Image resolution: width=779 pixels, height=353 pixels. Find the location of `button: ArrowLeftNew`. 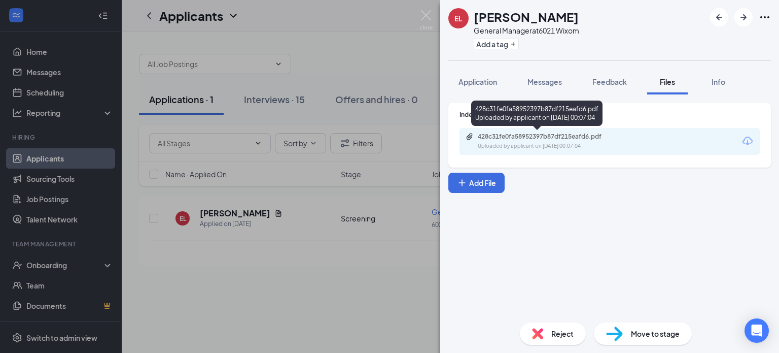

button: ArrowLeftNew is located at coordinates (719, 17).